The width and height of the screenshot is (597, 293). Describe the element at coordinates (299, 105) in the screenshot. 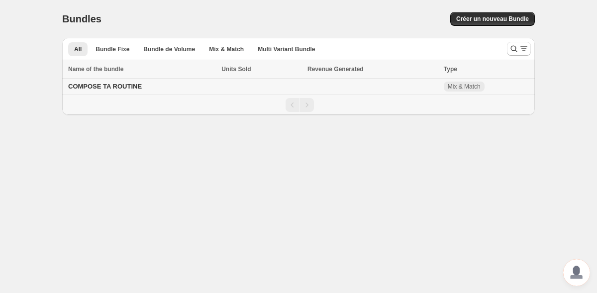

I see `nav: Pagination` at that location.